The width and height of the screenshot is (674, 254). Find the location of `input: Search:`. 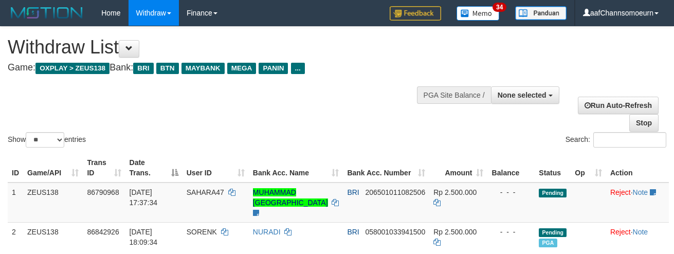

input: Search: is located at coordinates (630, 140).